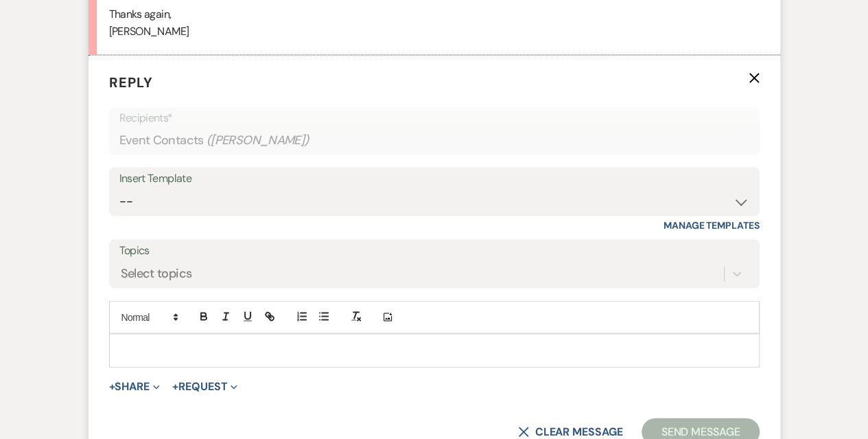  I want to click on span: Thanks again,, so click(140, 14).